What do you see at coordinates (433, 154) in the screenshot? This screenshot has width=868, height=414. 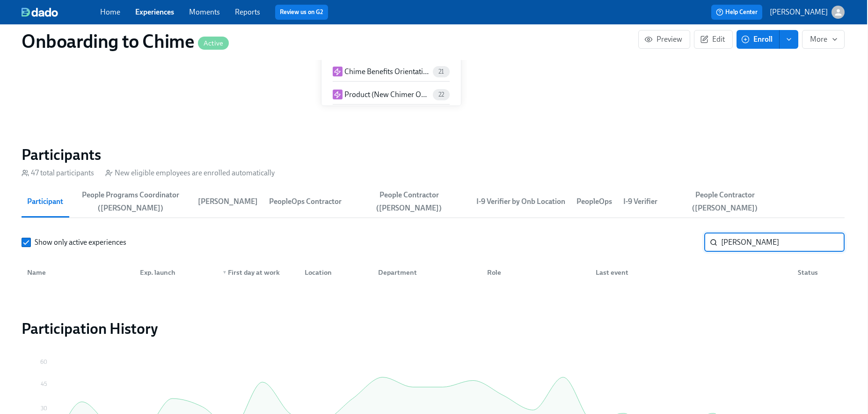 I see `h2: Participants` at bounding box center [433, 154].